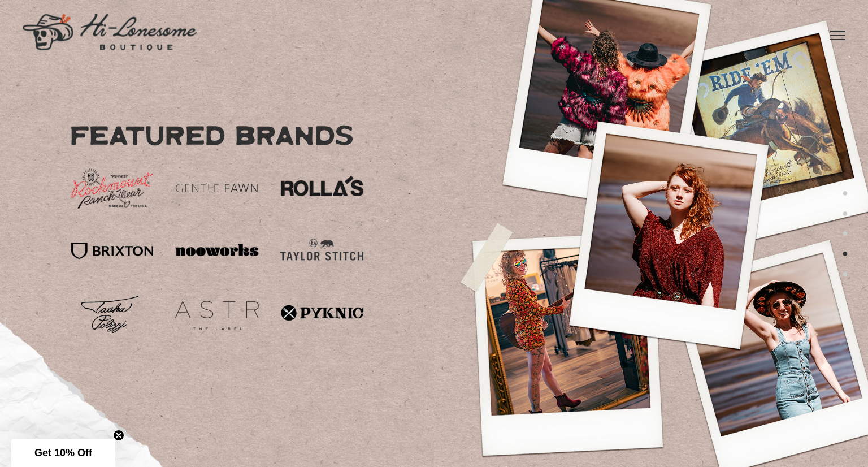 Image resolution: width=868 pixels, height=467 pixels. I want to click on button: 5, so click(845, 274).